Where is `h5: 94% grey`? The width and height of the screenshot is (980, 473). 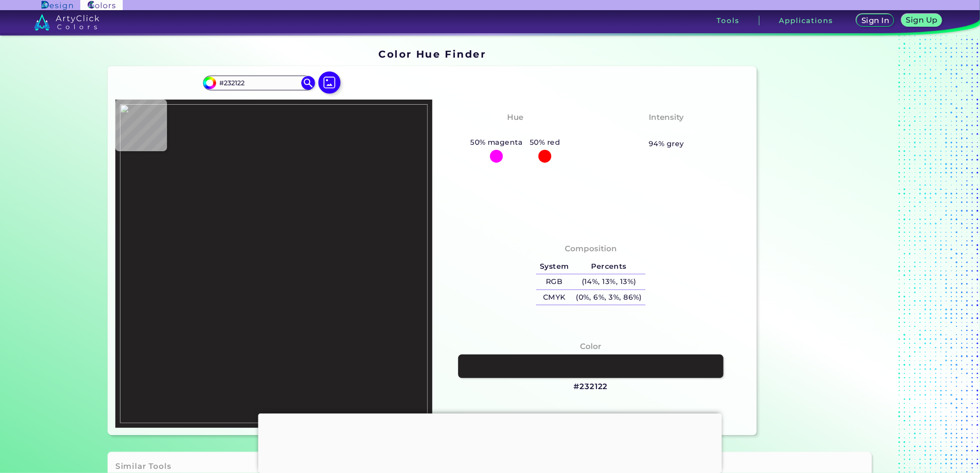 h5: 94% grey is located at coordinates (667, 144).